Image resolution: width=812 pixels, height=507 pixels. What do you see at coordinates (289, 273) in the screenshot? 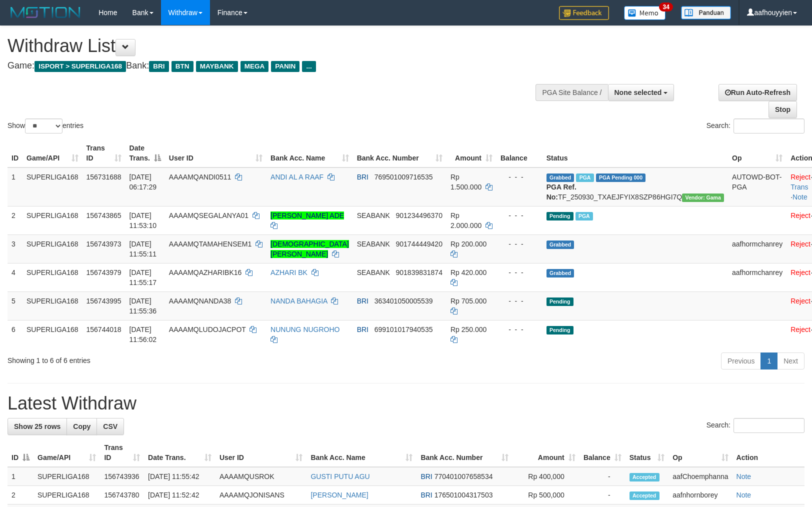
I see `a: AZHARI BK` at bounding box center [289, 273].